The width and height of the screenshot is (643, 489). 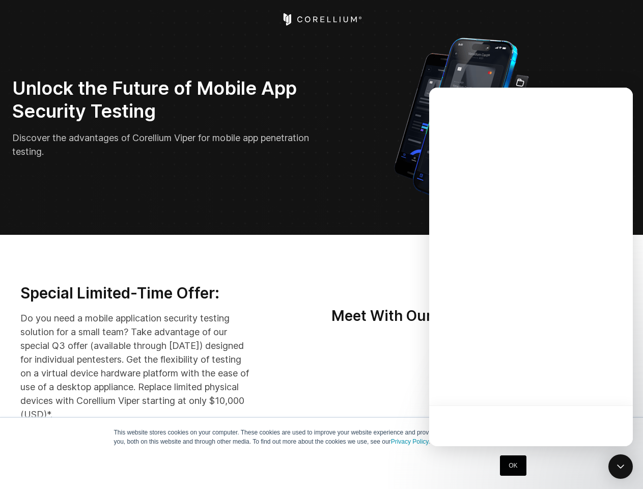 I want to click on strong: Meet With Our Team To Get Started, so click(x=454, y=316).